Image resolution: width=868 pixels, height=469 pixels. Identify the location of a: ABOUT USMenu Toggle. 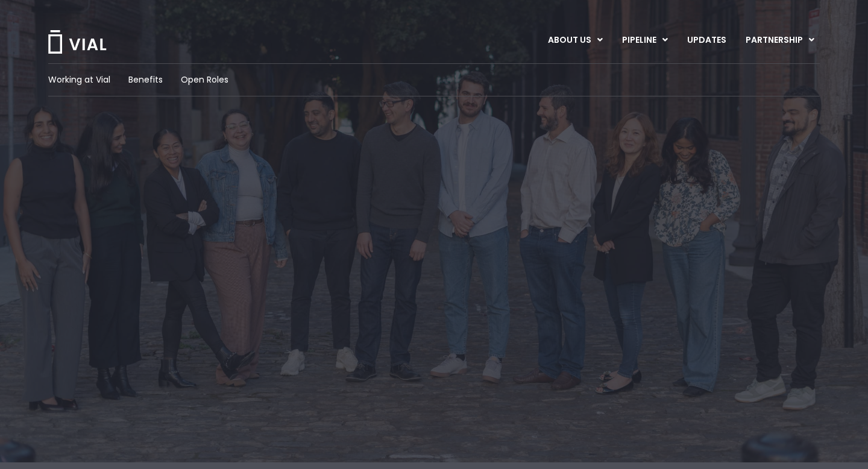
(575, 41).